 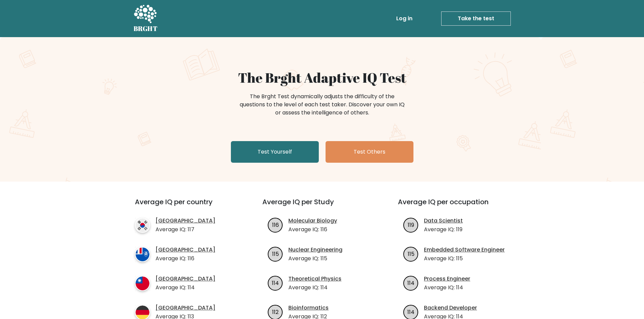 What do you see at coordinates (186, 206) in the screenshot?
I see `h3: Average IQ per country` at bounding box center [186, 206].